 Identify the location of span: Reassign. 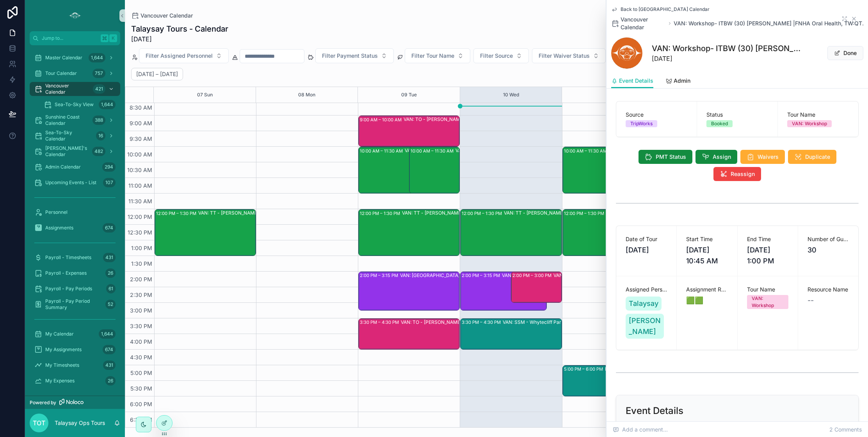
(742, 173).